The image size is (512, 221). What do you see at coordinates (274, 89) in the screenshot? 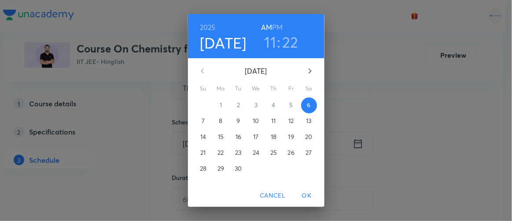
I see `span: Th` at bounding box center [274, 89].